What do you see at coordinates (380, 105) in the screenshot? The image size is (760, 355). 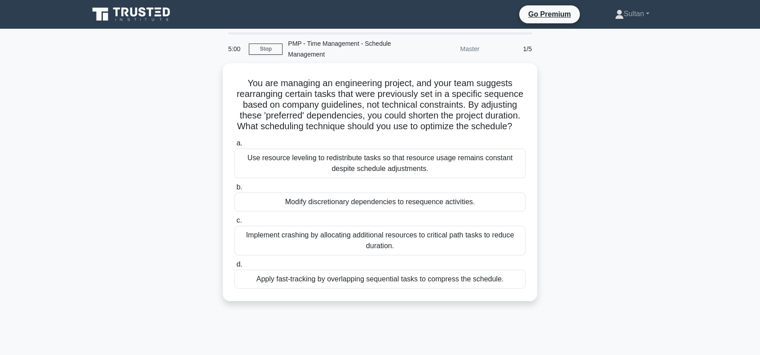 I see `h5: You are managing an engineering project, and your team suggests rearranging certain tasks that we...` at bounding box center [380, 105].